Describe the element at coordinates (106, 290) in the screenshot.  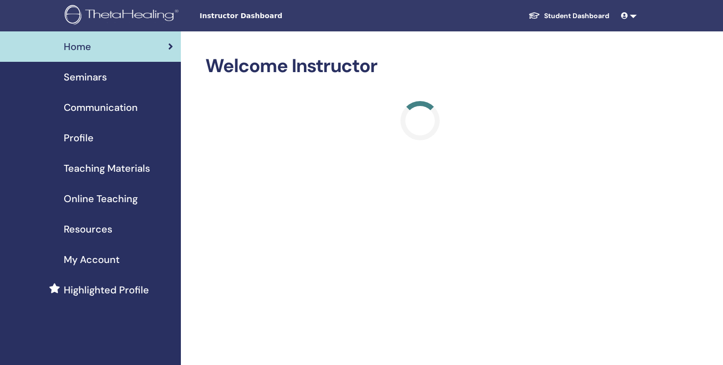
I see `span: Highlighted Profile` at that location.